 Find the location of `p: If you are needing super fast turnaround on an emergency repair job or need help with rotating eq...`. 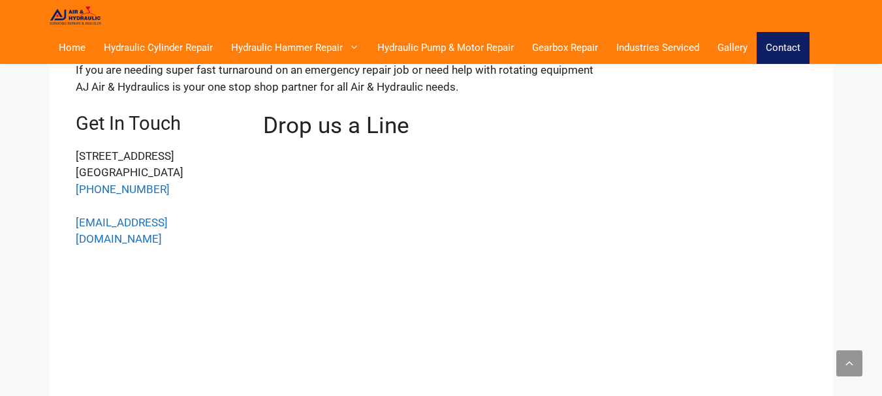

p: If you are needing super fast turnaround on an emergency repair job or need help with rotating eq... is located at coordinates (441, 78).